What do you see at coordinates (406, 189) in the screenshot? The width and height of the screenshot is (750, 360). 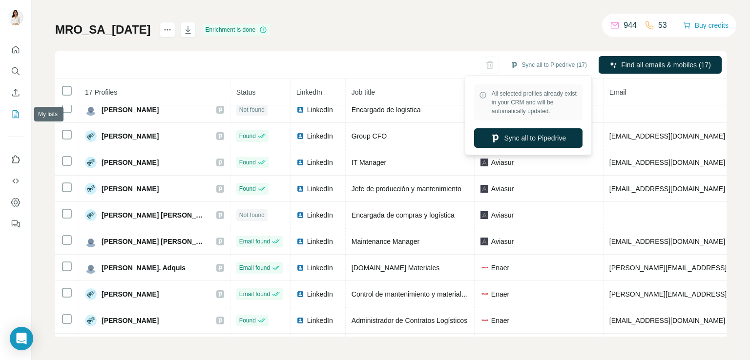 I see `span: Jefe de producción y mantenimiento` at bounding box center [406, 189].